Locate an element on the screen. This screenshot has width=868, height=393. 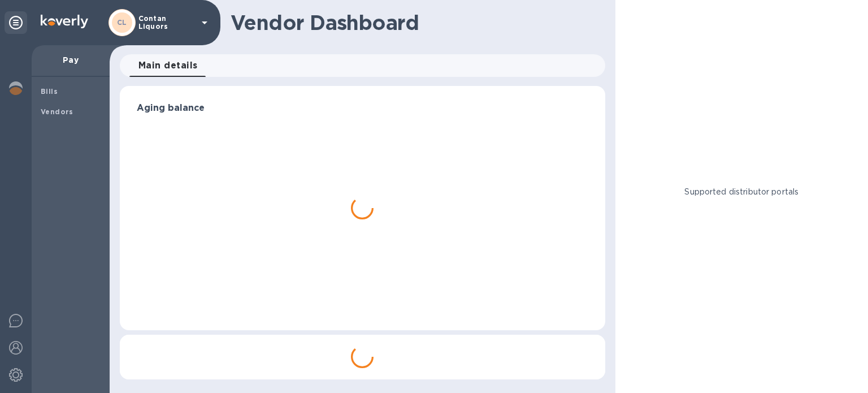
b: CL is located at coordinates (122, 22).